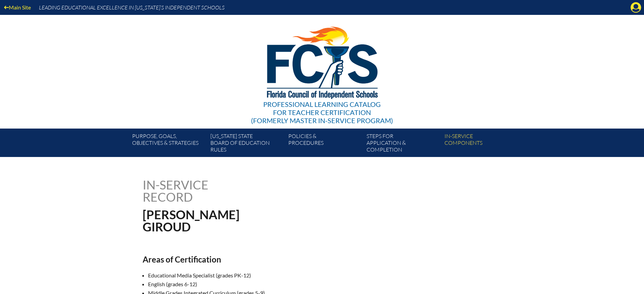 The height and width of the screenshot is (294, 644). What do you see at coordinates (324, 144) in the screenshot?
I see `a: Policies &Procedures` at bounding box center [324, 144].